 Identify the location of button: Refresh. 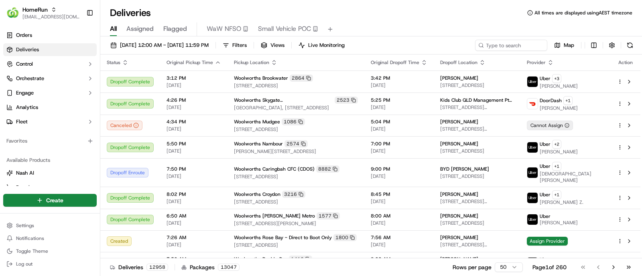
(630, 45).